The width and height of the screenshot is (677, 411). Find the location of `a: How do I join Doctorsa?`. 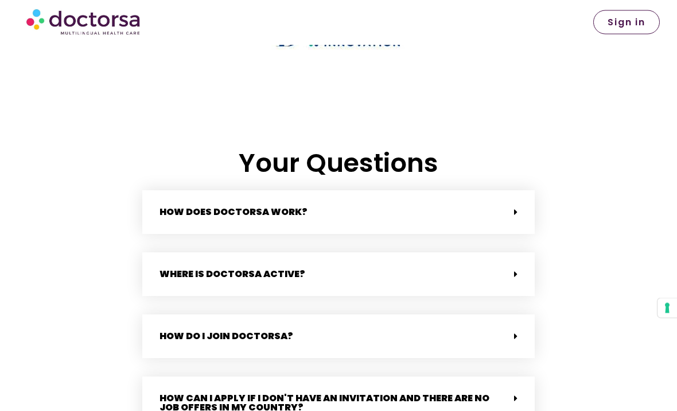

a: How do I join Doctorsa? is located at coordinates (226, 336).